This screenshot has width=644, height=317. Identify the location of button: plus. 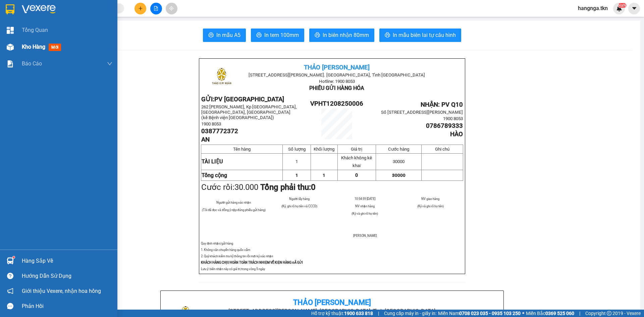
(140, 8).